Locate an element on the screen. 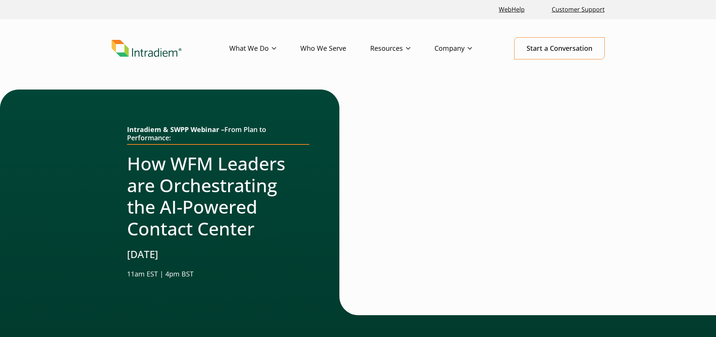  a: Link opens in a new window is located at coordinates (511, 9).